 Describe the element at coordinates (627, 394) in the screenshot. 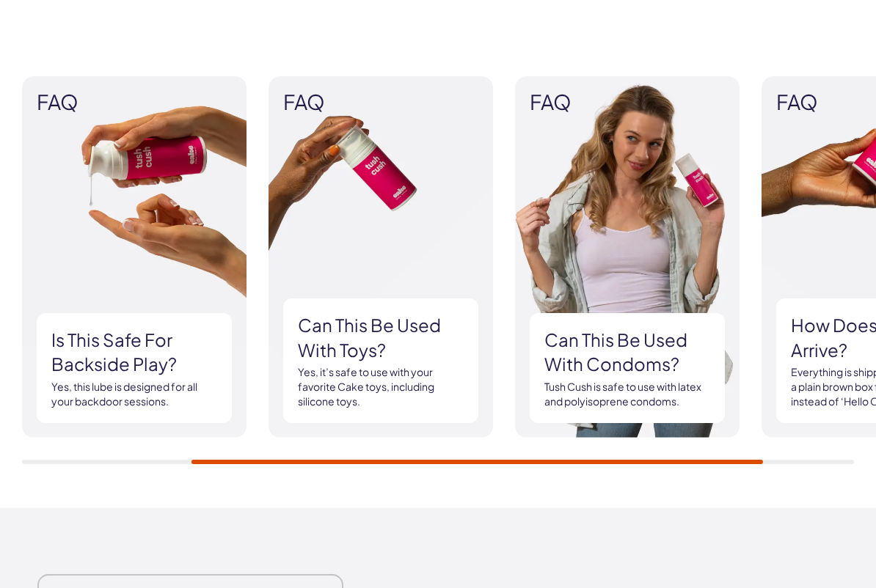

I see `p: Tush Cush is safe to use with latex and polyisoprene condoms.` at that location.